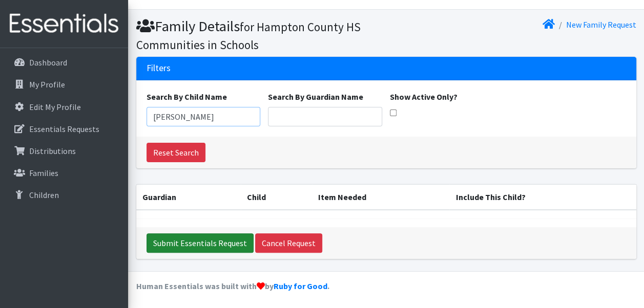 Image resolution: width=644 pixels, height=308 pixels. Describe the element at coordinates (48, 62) in the screenshot. I see `p: Dashboard` at that location.